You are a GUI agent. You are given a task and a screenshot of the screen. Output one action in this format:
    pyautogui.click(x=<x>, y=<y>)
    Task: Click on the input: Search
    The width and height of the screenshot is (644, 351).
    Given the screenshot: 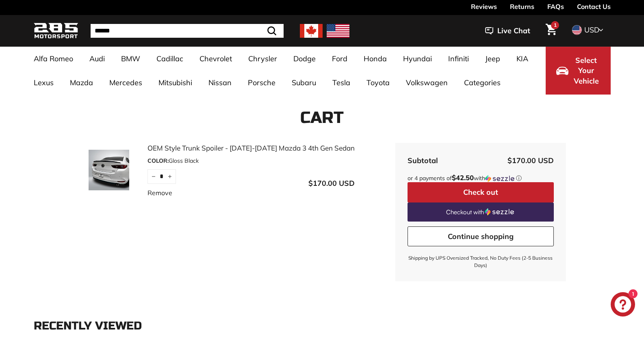 What is the action you would take?
    pyautogui.click(x=187, y=31)
    